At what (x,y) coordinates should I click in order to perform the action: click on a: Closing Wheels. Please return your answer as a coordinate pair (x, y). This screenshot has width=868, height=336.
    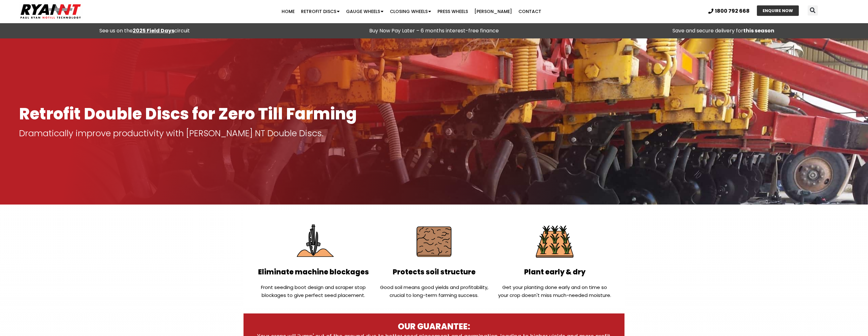
    Looking at the image, I should click on (410, 11).